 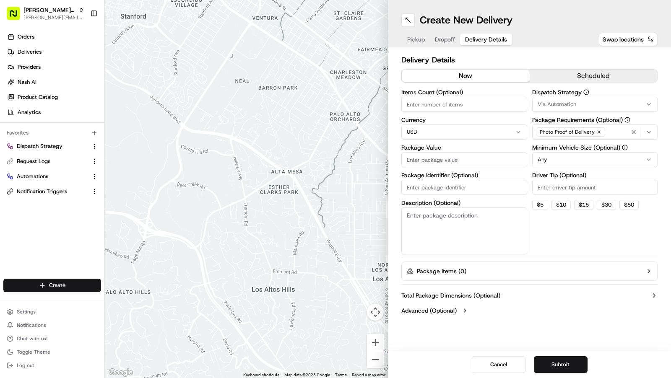 I want to click on button: Minimum Vehicle Size (Optional), so click(x=625, y=148).